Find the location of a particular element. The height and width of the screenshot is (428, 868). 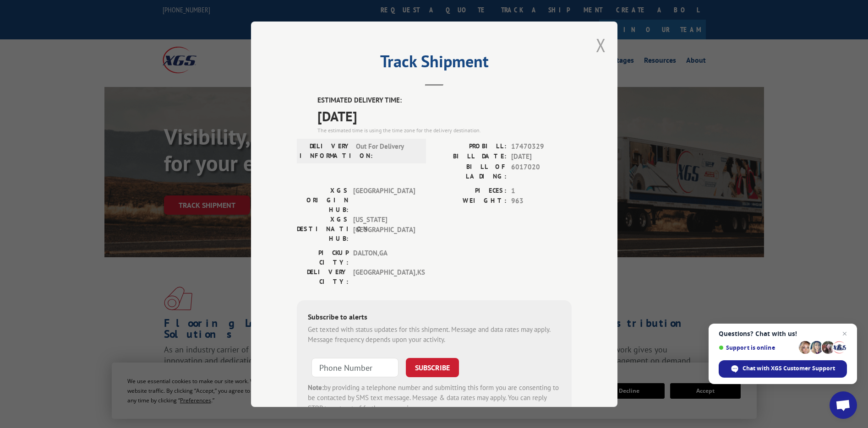

span: Support is online is located at coordinates (757, 348).